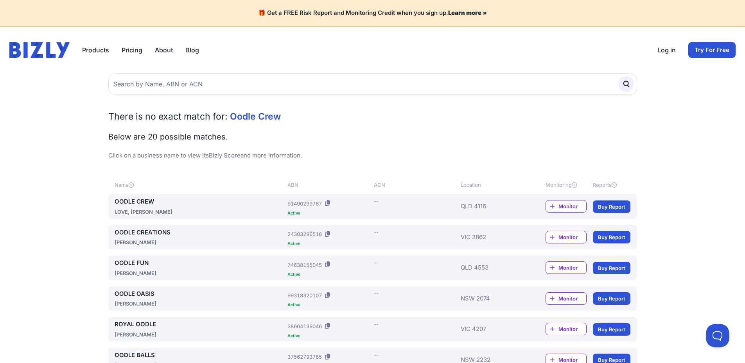 This screenshot has width=745, height=363. What do you see at coordinates (491, 268) in the screenshot?
I see `div: QLD 4553` at bounding box center [491, 268].